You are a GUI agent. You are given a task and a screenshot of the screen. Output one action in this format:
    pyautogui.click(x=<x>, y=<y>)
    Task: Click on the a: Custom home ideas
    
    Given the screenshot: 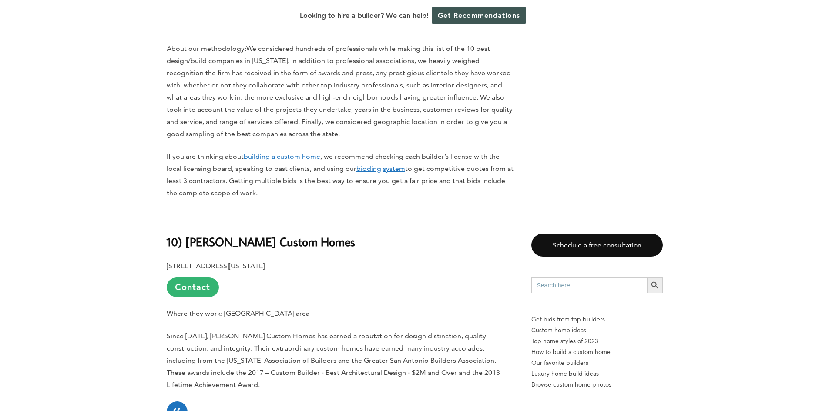 What is the action you would take?
    pyautogui.click(x=597, y=330)
    